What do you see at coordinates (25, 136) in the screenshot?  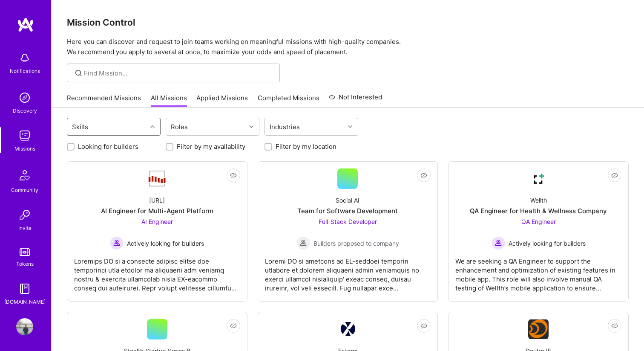 I see `img: teamwork` at bounding box center [25, 136].